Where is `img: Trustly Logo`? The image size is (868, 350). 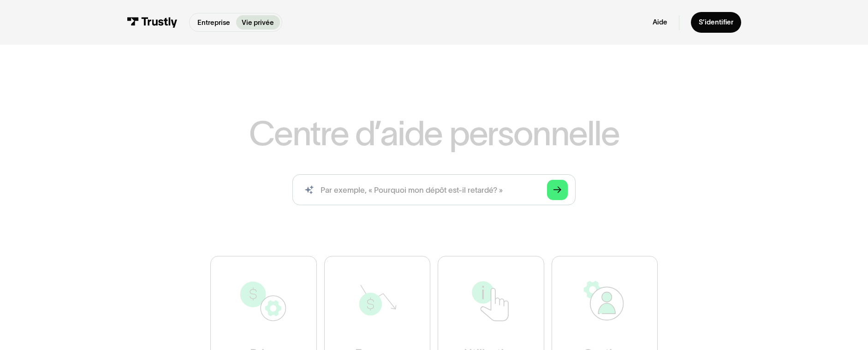 img: Trustly Logo is located at coordinates (152, 22).